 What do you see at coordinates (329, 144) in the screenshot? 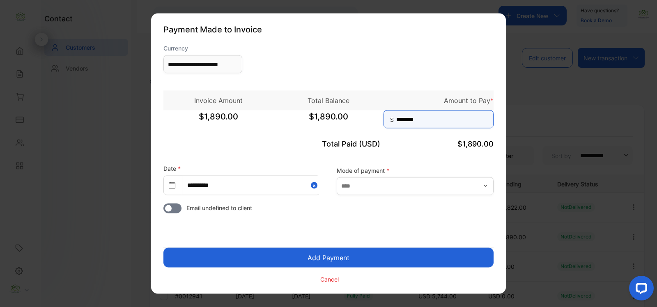
I see `p: Total Paid (USD)` at bounding box center [329, 144].